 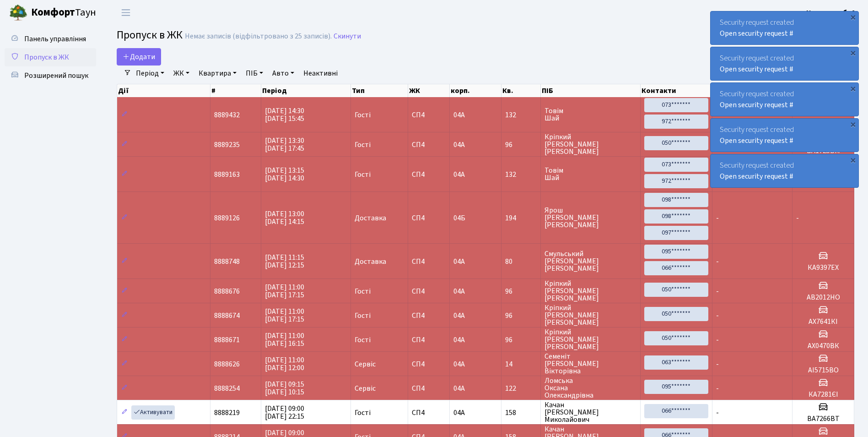 What do you see at coordinates (823, 321) in the screenshot?
I see `h5: АХ7641КІ` at bounding box center [823, 321].